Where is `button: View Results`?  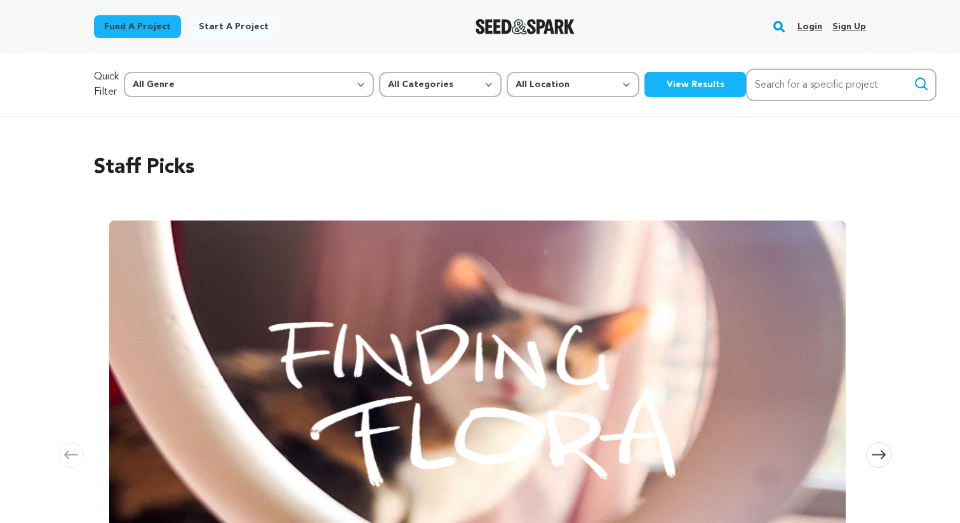 button: View Results is located at coordinates (695, 84).